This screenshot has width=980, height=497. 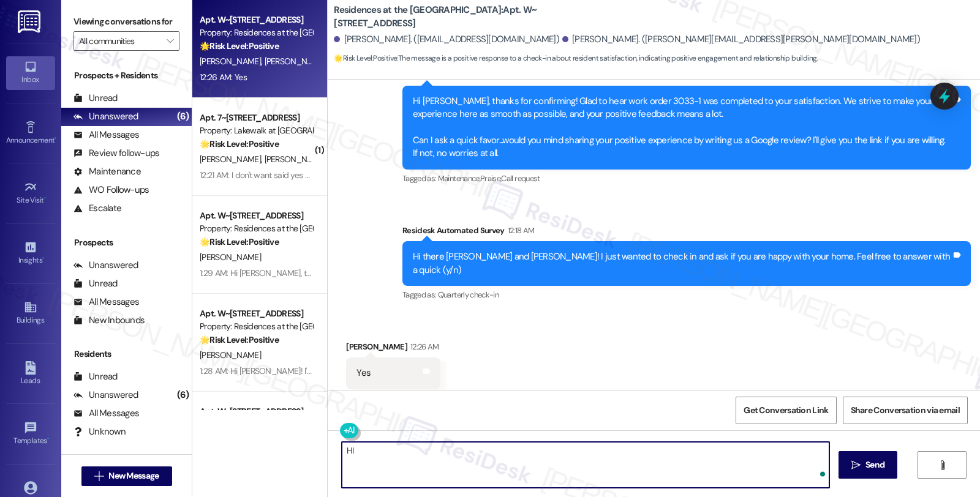 What do you see at coordinates (134, 475) in the screenshot?
I see `span: New Message` at bounding box center [134, 475].